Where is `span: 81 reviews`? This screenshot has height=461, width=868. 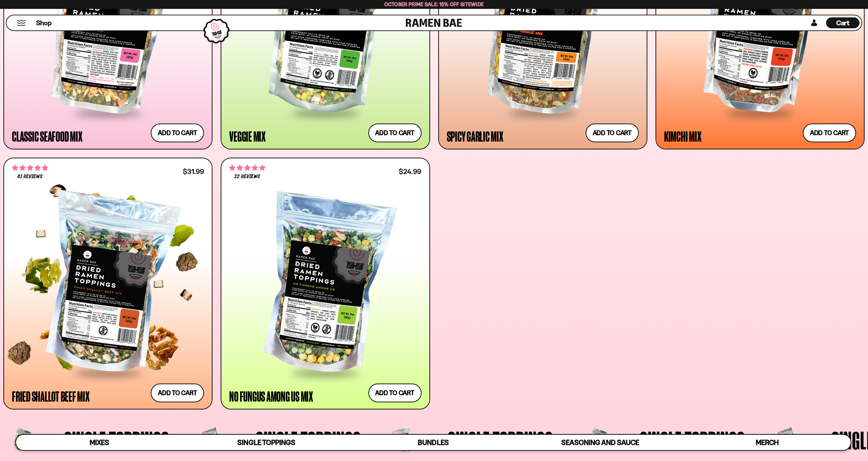 span: 81 reviews is located at coordinates (30, 176).